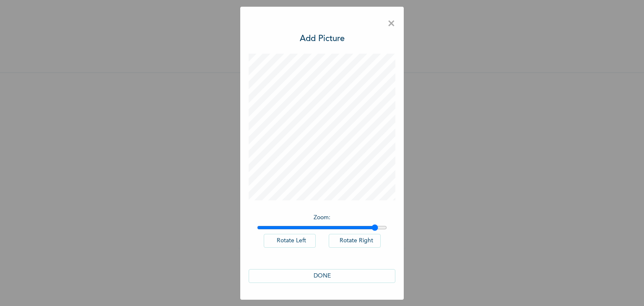 The height and width of the screenshot is (306, 644). Describe the element at coordinates (290, 241) in the screenshot. I see `button: Rotate Left` at that location.